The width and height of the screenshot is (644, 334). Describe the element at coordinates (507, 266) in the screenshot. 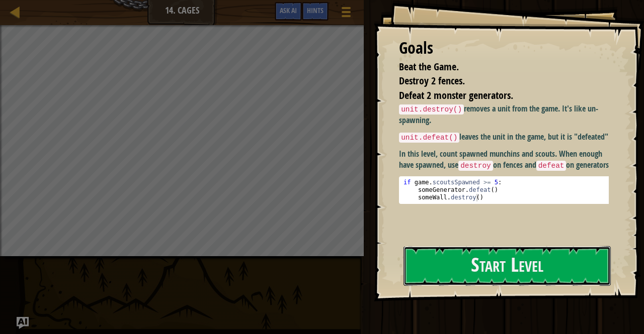

I see `button: Start Level` at that location.